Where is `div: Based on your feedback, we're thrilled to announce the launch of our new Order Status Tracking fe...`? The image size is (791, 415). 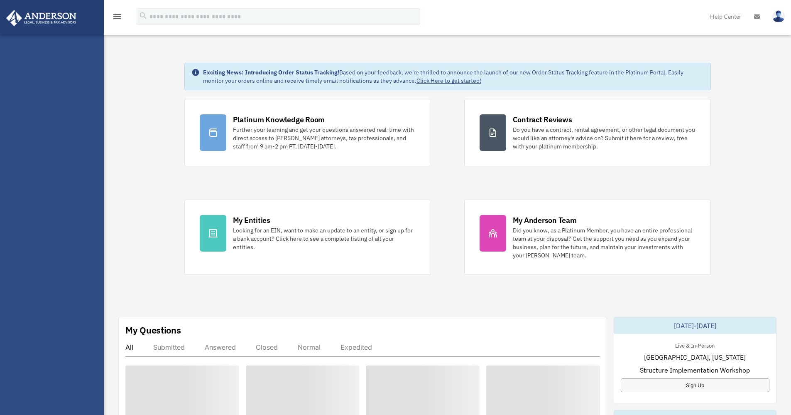 div: Based on your feedback, we're thrilled to announce the launch of our new Order Status Tracking fe... is located at coordinates (454, 76).